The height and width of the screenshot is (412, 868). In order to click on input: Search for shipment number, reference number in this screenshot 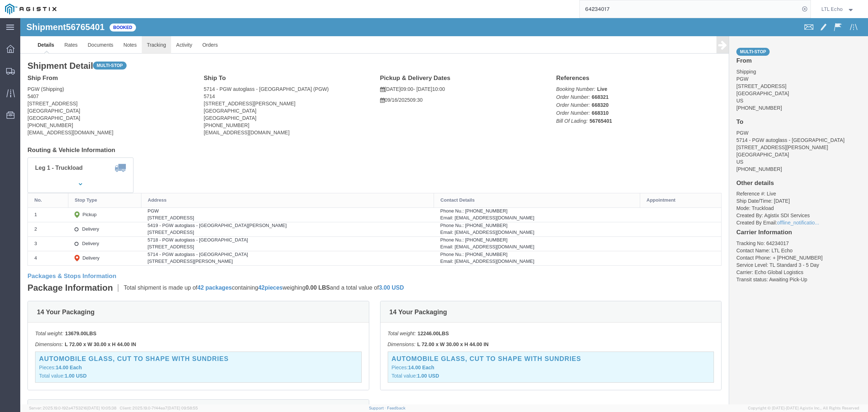, I will do `click(690, 9)`.